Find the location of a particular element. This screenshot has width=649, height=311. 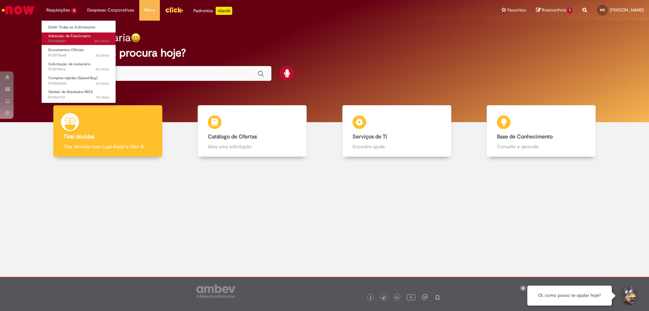

span: R13561713 is located at coordinates (79, 97).